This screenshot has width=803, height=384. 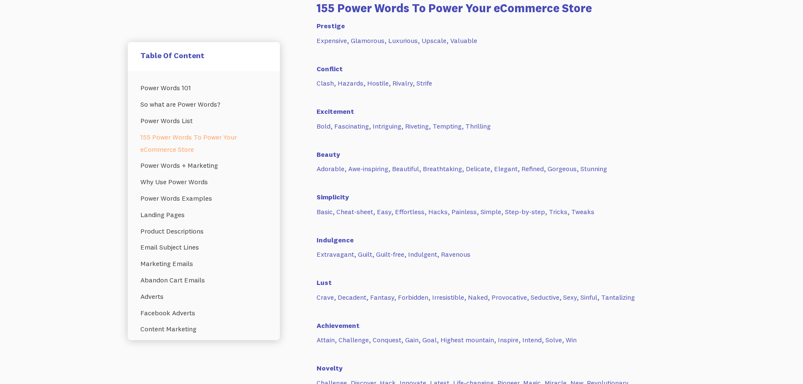 What do you see at coordinates (485, 363) in the screenshot?
I see `h6: Novelty` at bounding box center [485, 363].